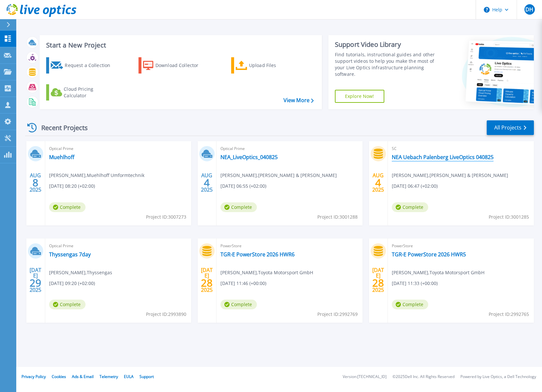  What do you see at coordinates (429, 254) in the screenshot?
I see `a: TGR-E PowerStore 2026 HWR5` at bounding box center [429, 254].